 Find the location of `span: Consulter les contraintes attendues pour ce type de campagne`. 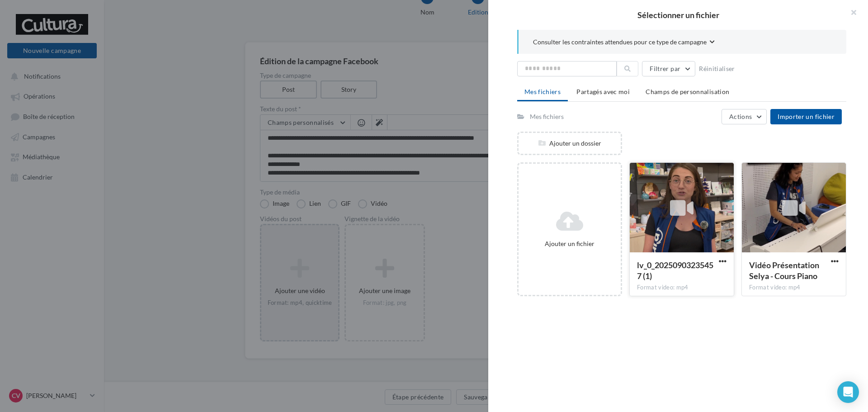

span: Consulter les contraintes attendues pour ce type de campagne is located at coordinates (620, 42).